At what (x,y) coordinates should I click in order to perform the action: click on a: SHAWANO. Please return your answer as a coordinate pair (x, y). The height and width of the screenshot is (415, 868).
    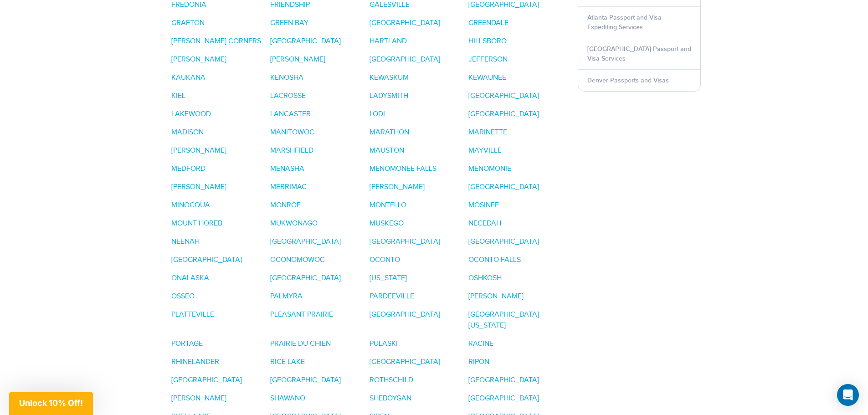
    Looking at the image, I should click on (287, 398).